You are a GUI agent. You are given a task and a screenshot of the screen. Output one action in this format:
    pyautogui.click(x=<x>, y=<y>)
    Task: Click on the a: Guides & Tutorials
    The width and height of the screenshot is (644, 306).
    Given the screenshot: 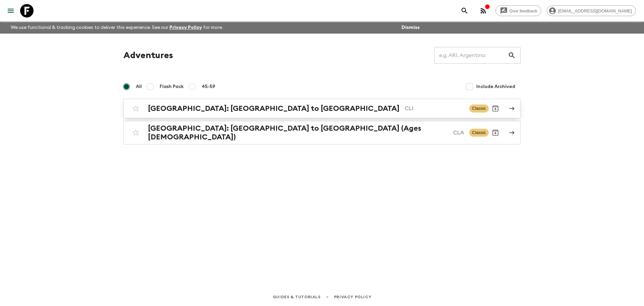 What is the action you would take?
    pyautogui.click(x=297, y=297)
    